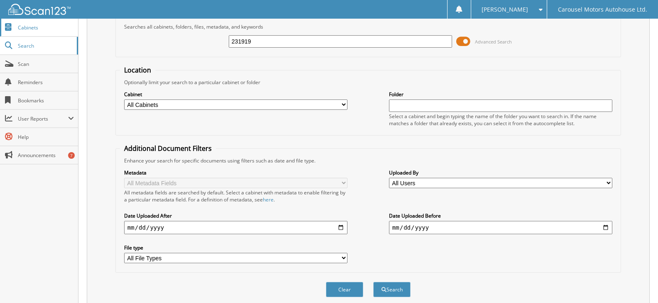 The image size is (658, 303). What do you see at coordinates (236, 173) in the screenshot?
I see `label: Metadata` at bounding box center [236, 173].